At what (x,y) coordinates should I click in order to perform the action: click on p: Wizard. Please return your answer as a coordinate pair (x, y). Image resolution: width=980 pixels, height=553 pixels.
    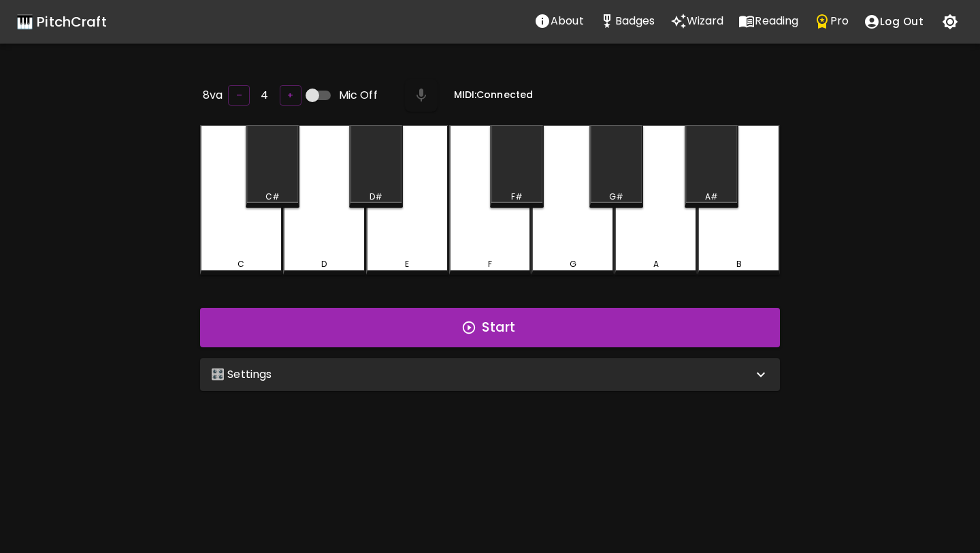
    Looking at the image, I should click on (705, 21).